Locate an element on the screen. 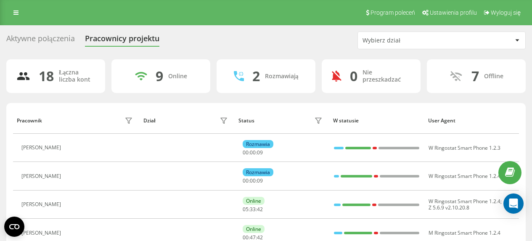 Image resolution: width=532 pixels, height=241 pixels. div: Open Intercom Messenger is located at coordinates (513, 203).